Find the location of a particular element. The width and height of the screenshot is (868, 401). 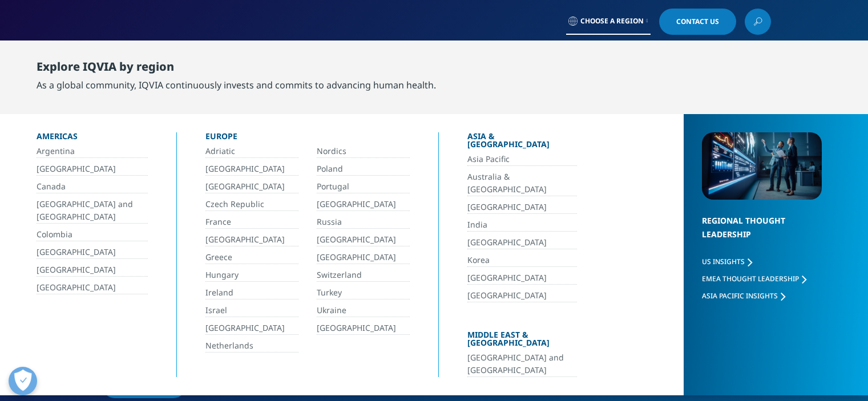

div: As a global community, IQVIA continuously invests and commits to advancing human health. is located at coordinates (236, 85).